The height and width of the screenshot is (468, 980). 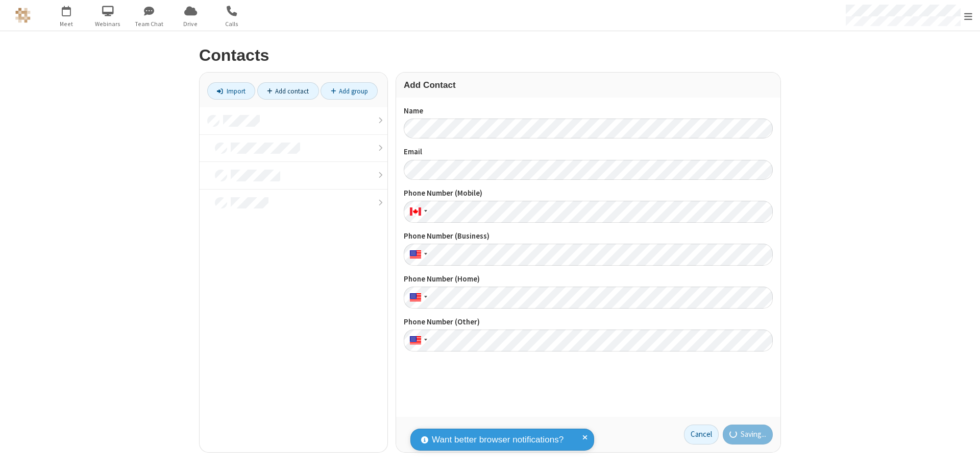 What do you see at coordinates (498, 440) in the screenshot?
I see `span: Want better browser notifications?` at bounding box center [498, 440].